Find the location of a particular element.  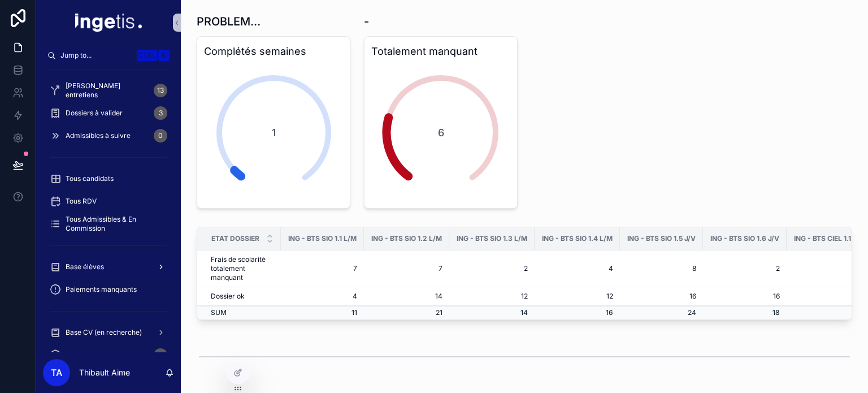

td: 24 is located at coordinates (661, 313).